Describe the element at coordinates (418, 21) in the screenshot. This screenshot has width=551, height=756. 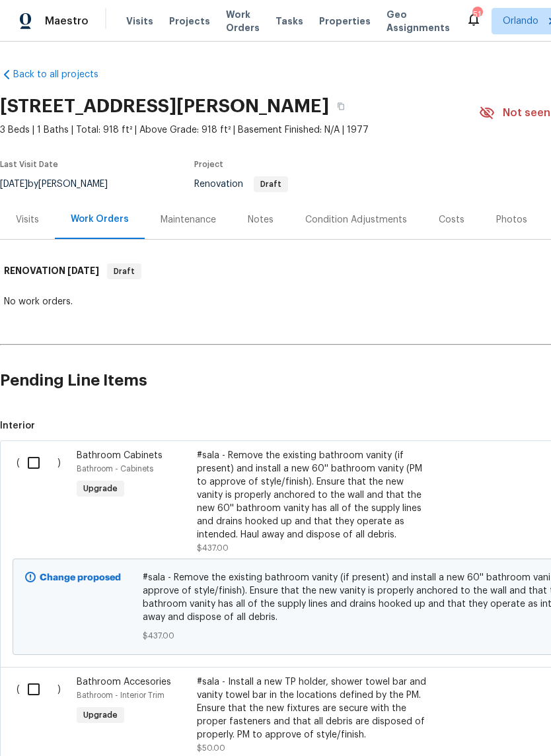
I see `span: Geo Assignments` at that location.